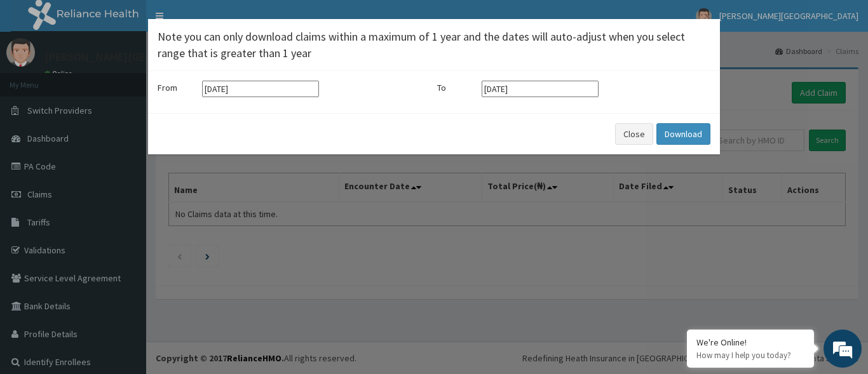 Image resolution: width=868 pixels, height=374 pixels. What do you see at coordinates (38, 79) in the screenshot?
I see `img: d_794563401_company_1708531726252_794563401` at bounding box center [38, 79].